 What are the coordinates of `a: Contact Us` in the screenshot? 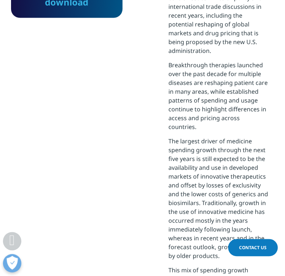 It's located at (253, 248).